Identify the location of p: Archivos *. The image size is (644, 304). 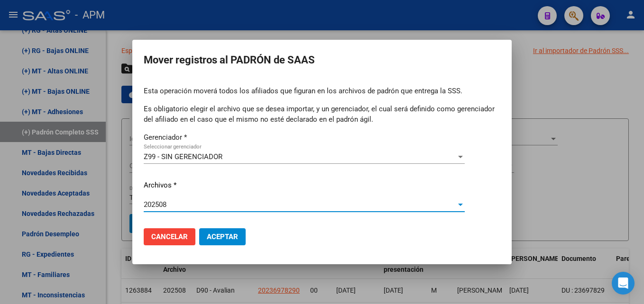
(322, 185).